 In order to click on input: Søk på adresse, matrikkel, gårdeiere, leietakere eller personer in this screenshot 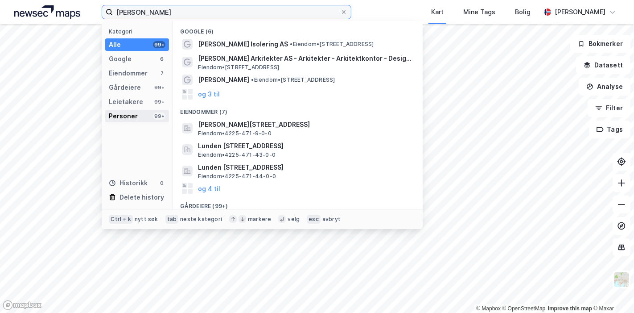, I will do `click(227, 12)`.